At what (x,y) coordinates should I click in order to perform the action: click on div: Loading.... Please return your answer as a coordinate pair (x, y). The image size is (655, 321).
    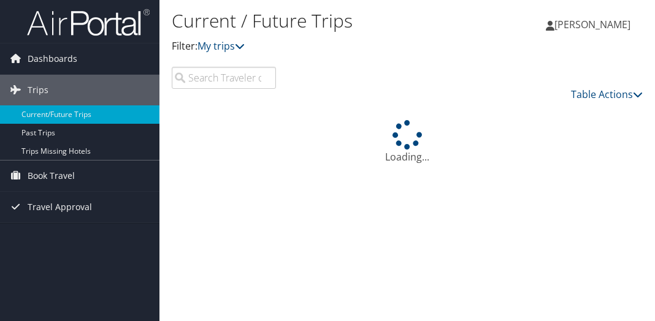
    Looking at the image, I should click on (407, 142).